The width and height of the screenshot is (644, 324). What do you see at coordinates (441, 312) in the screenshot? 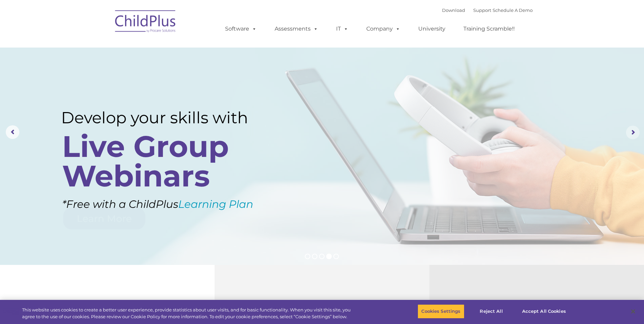
I see `button: Cookies Settings` at bounding box center [441, 312].